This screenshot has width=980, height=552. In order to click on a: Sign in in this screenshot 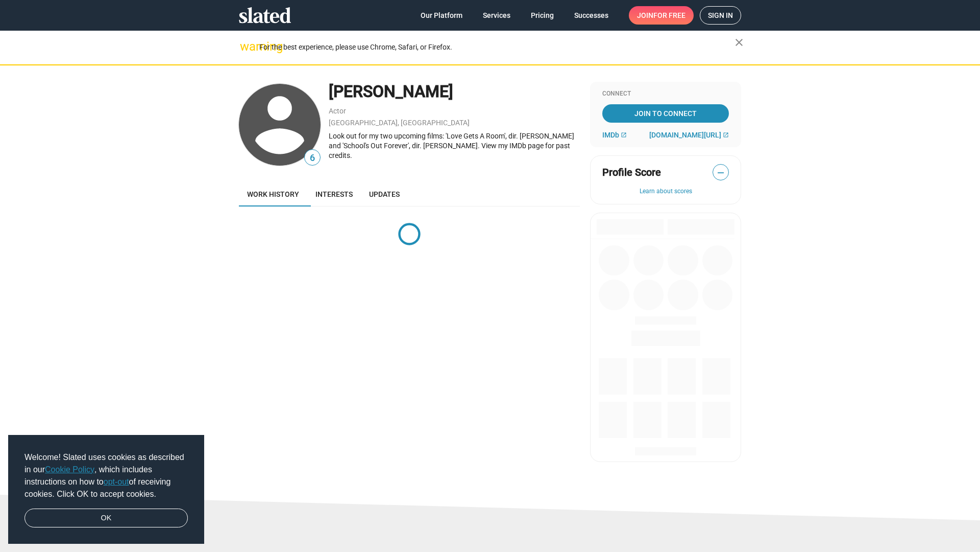, I will do `click(720, 16)`.